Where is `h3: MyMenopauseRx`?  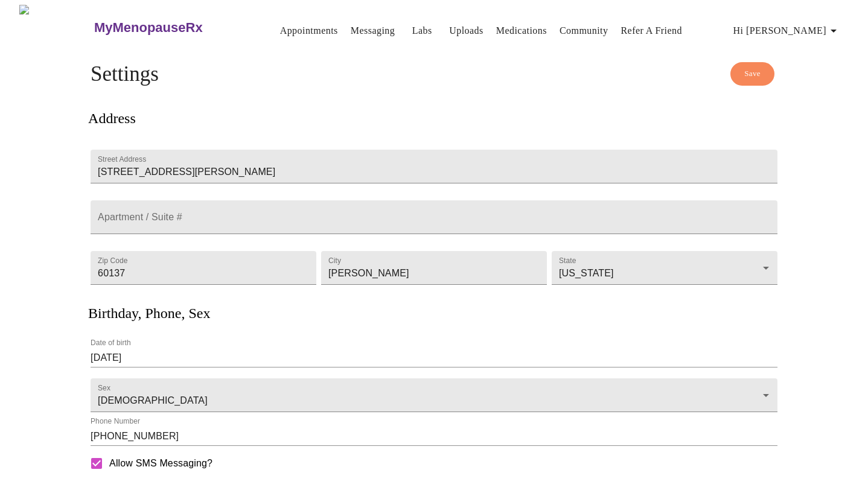 h3: MyMenopauseRx is located at coordinates (149, 27).